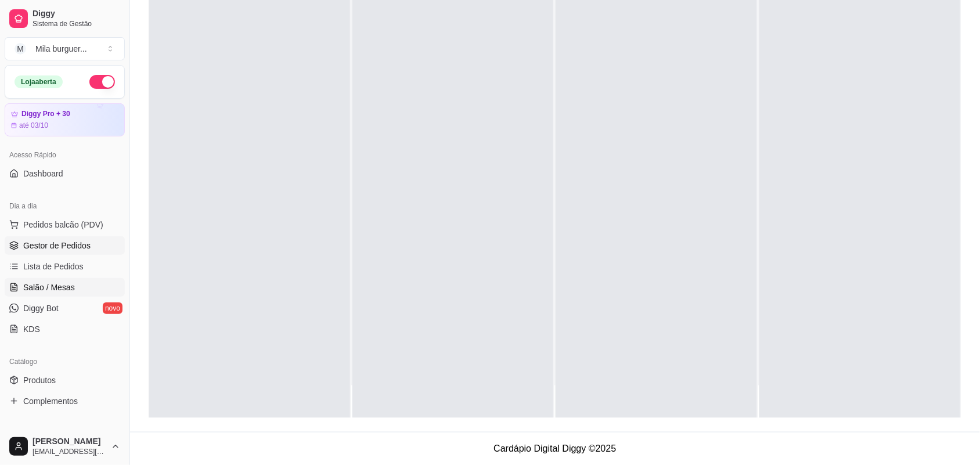 The height and width of the screenshot is (465, 980). Describe the element at coordinates (53, 267) in the screenshot. I see `span: Lista de Pedidos` at that location.